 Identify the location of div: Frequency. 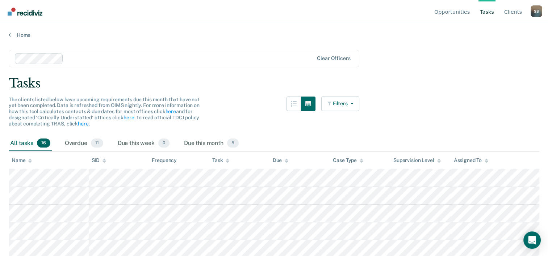
(164, 160).